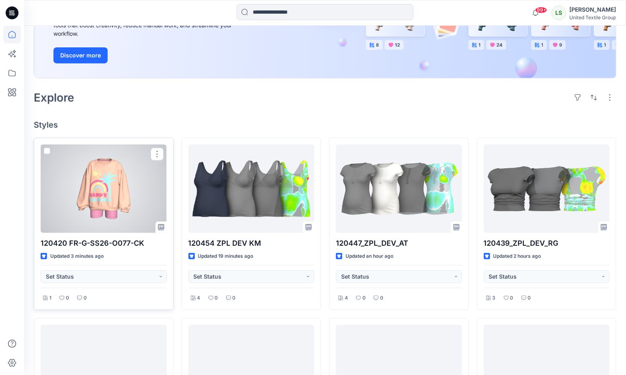 The width and height of the screenshot is (626, 375). What do you see at coordinates (54, 98) in the screenshot?
I see `h2: Explore` at bounding box center [54, 98].